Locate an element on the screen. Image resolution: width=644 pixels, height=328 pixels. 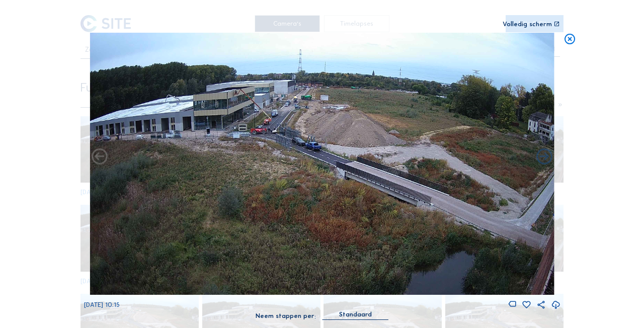
i: Forward is located at coordinates (100, 157).